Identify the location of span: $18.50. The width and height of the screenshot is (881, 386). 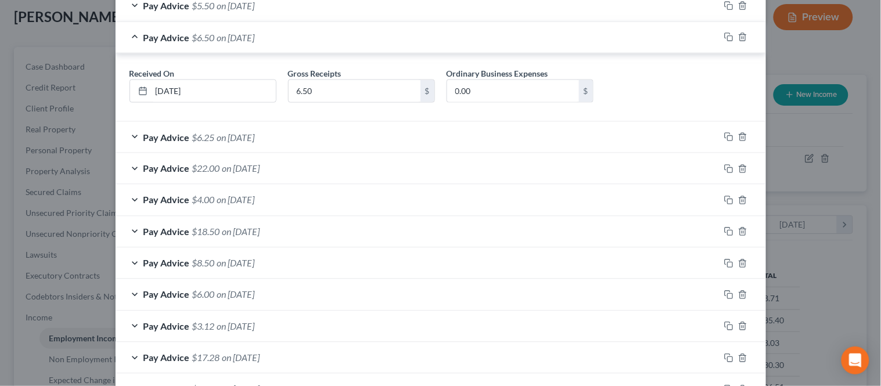
(206, 232).